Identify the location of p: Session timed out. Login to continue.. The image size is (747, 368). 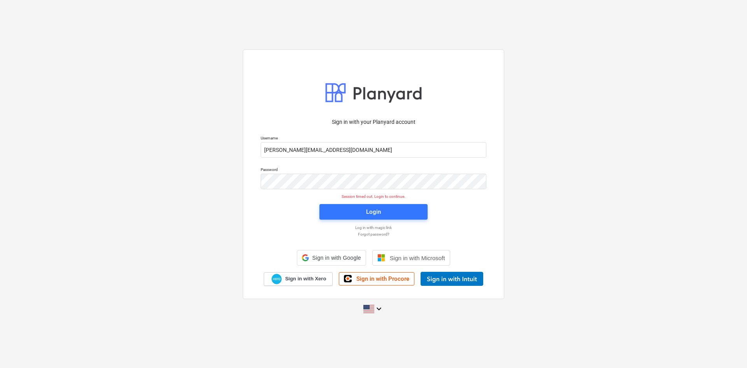
(374, 196).